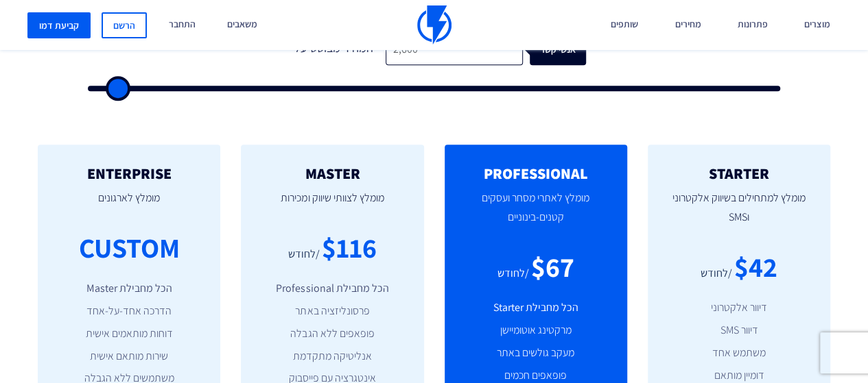  I want to click on a: קביעת דמו, so click(59, 25).